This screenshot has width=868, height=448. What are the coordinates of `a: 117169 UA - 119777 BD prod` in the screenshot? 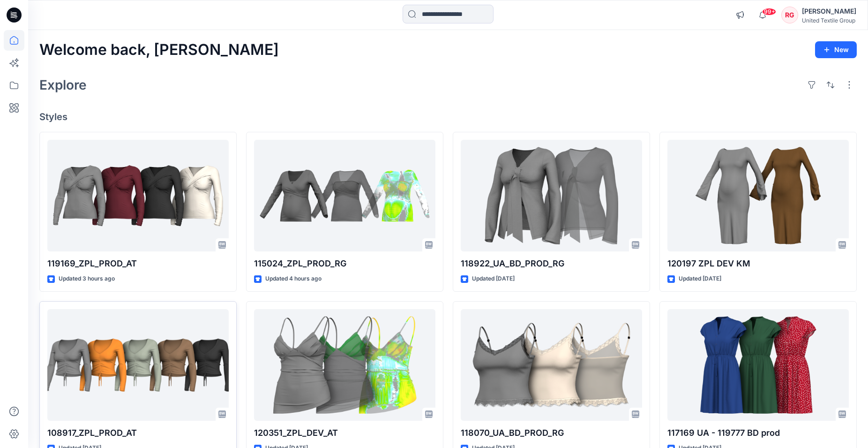 It's located at (758, 365).